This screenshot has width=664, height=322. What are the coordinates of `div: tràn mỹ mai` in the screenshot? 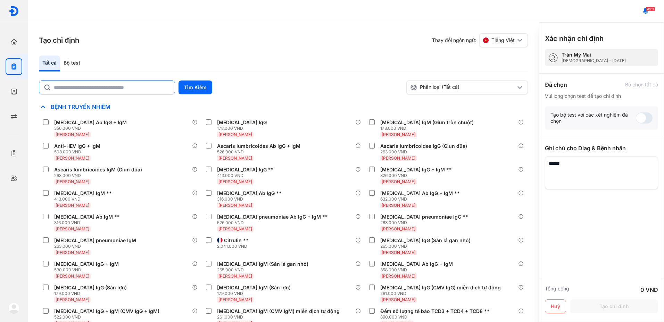 It's located at (594, 55).